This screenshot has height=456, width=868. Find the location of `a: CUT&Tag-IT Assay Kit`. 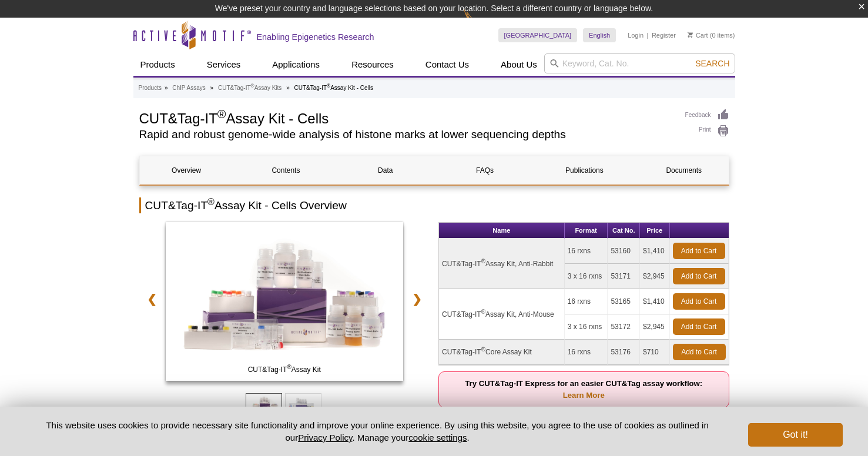

a: CUT&Tag-IT Assay Kit is located at coordinates (285, 303).